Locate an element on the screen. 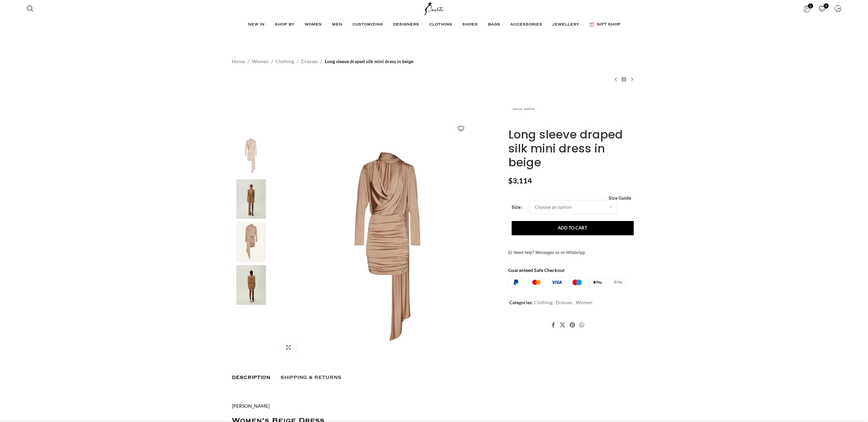 The image size is (868, 422). img: Magda Butrym dress is located at coordinates (251, 199).